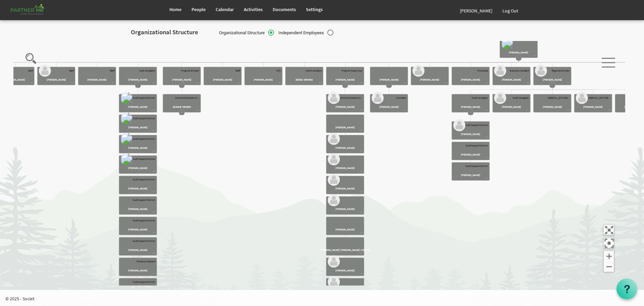  What do you see at coordinates (146, 261) in the screenshot?
I see `text: Practicum Student` at bounding box center [146, 261].